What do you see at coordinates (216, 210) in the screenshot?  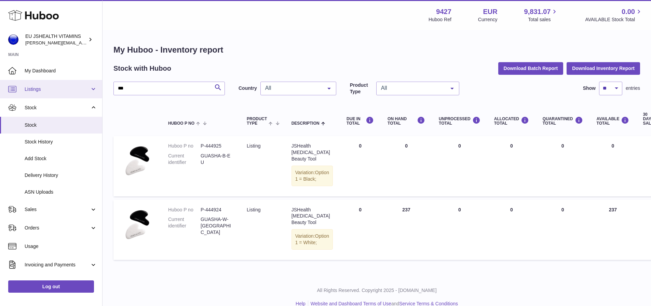 I see `dd: P-444924` at bounding box center [216, 210].